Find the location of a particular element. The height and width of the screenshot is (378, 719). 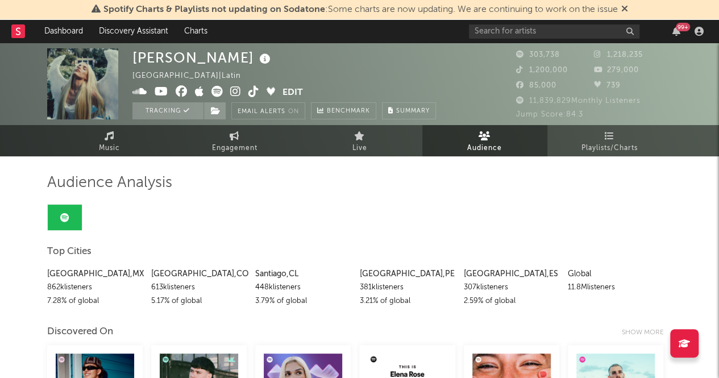

div: 2.59 % of global is located at coordinates (511, 301).